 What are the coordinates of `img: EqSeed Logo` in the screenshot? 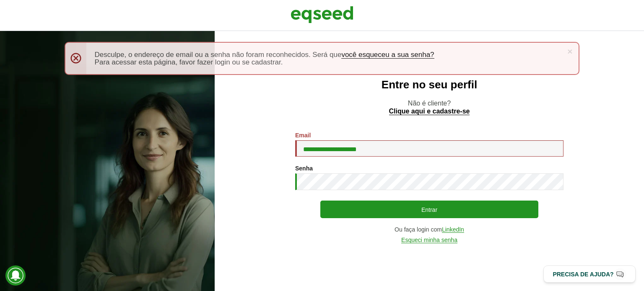 It's located at (322, 15).